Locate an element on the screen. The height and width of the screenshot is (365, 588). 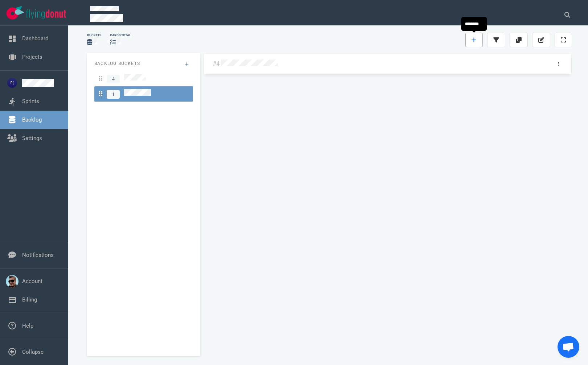
img: Flying Donut text logo is located at coordinates (46, 15).